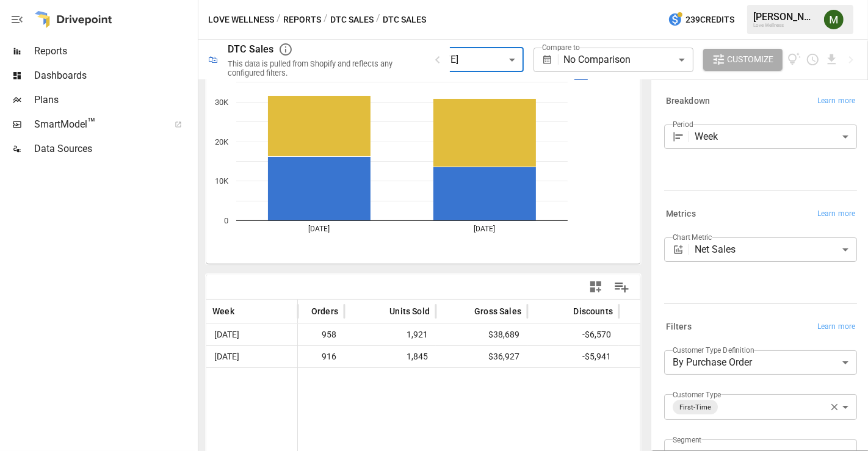 The width and height of the screenshot is (868, 451). What do you see at coordinates (226, 220) in the screenshot?
I see `text: 0` at bounding box center [226, 220].